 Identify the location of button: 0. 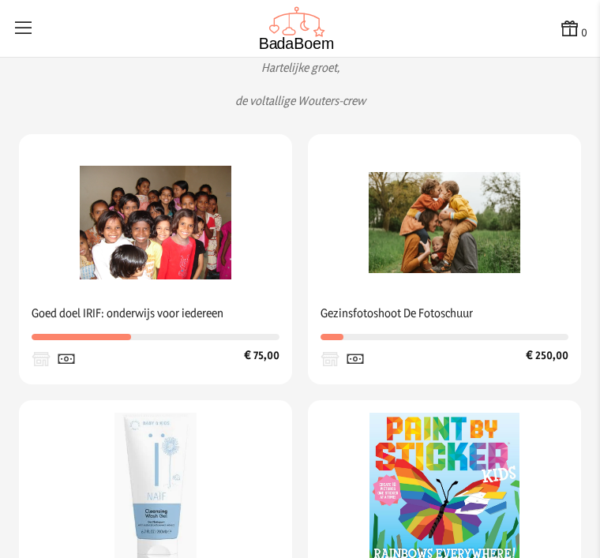
(573, 28).